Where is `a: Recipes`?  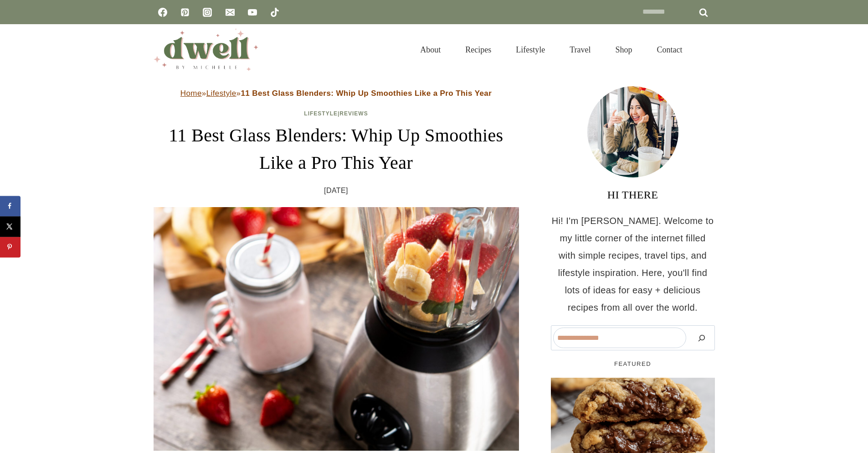 a: Recipes is located at coordinates (478, 49).